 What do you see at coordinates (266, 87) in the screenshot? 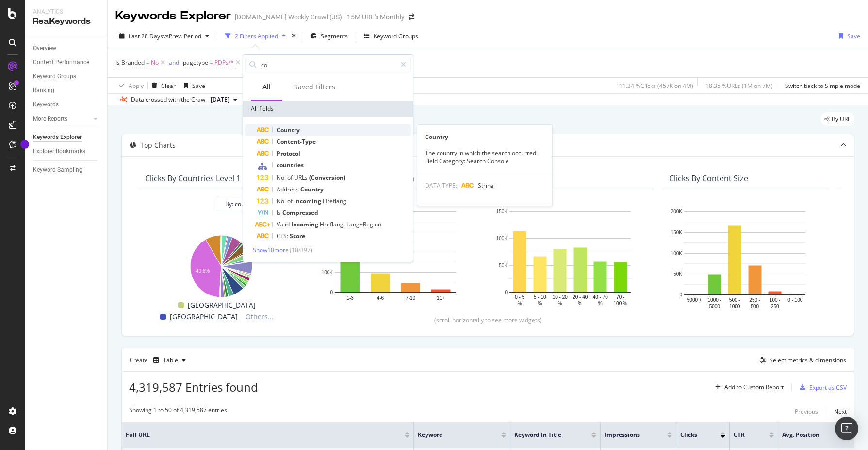
I see `div: All` at bounding box center [266, 87].